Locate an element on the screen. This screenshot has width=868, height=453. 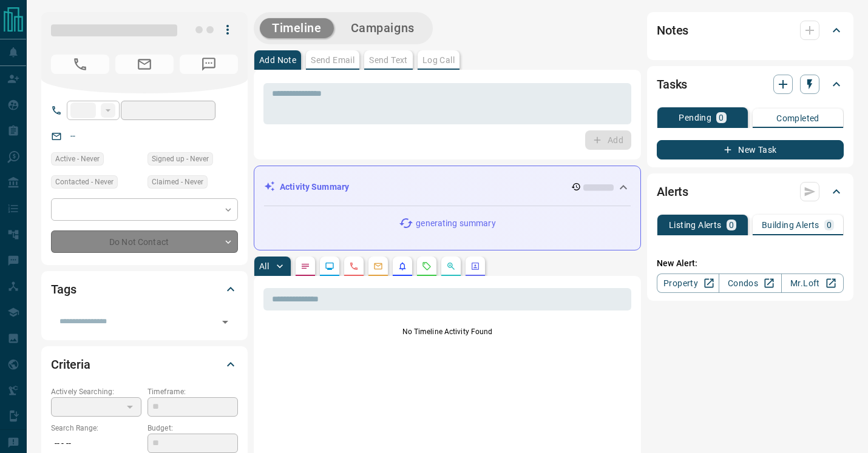
a: Condos is located at coordinates (750, 283).